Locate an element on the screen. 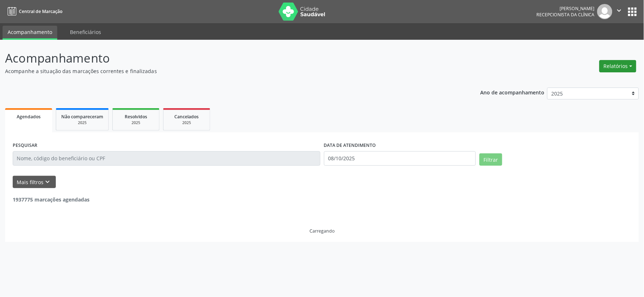 This screenshot has height=297, width=644. label: PESQUISAR is located at coordinates (25, 146).